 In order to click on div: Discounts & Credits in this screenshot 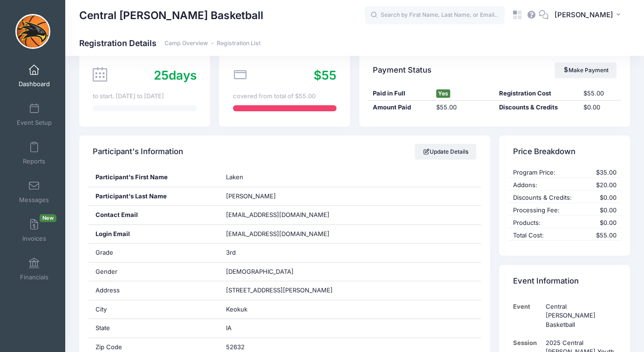, I will do `click(536, 107)`.